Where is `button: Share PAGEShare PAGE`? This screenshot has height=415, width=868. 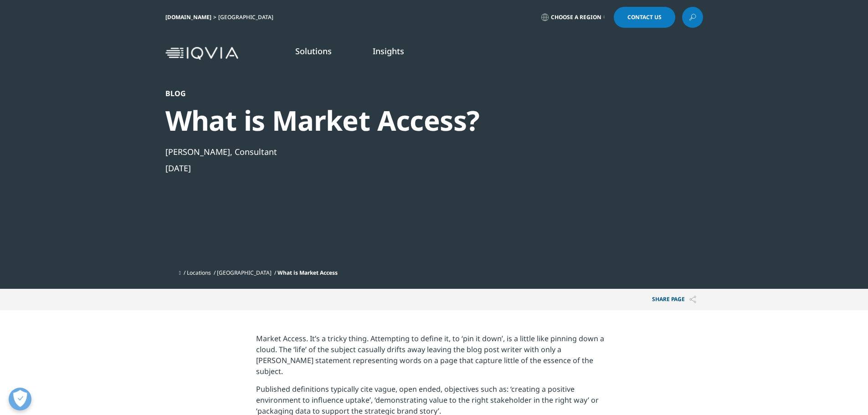
button: Share PAGEShare PAGE is located at coordinates (674, 299).